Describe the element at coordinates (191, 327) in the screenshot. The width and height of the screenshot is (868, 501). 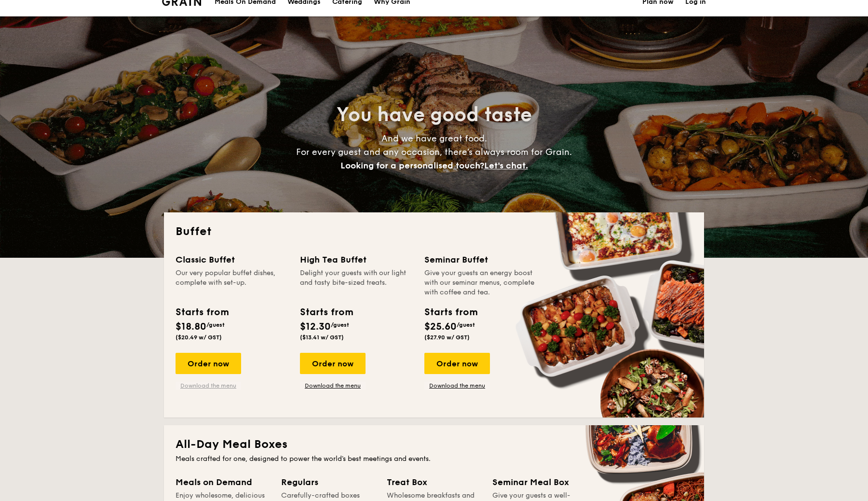
I see `span: $18.80` at that location.